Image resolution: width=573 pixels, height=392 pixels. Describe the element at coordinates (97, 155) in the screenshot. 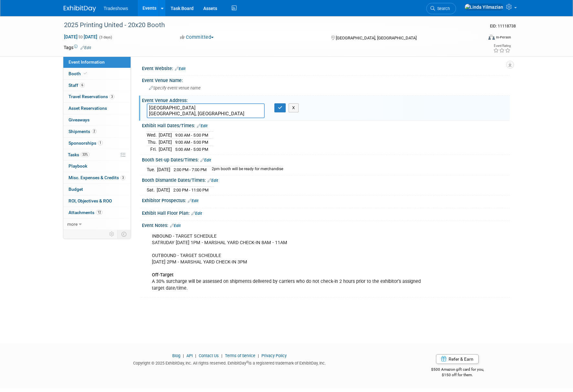

I see `a: Tasks33%` at that location.